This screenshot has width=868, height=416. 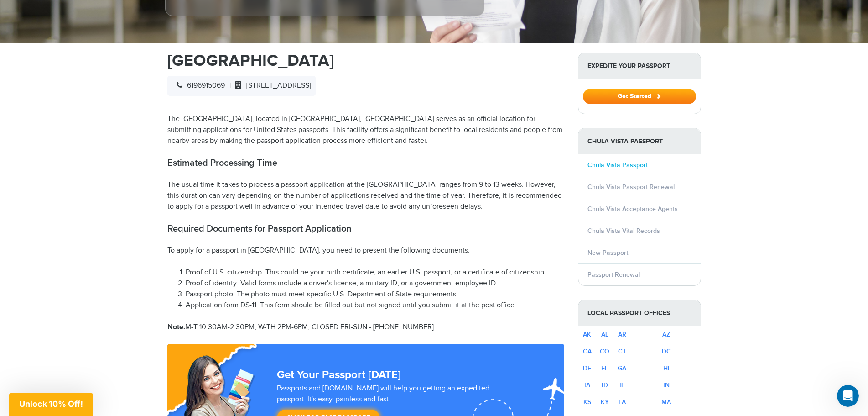 I want to click on a: IN, so click(x=666, y=385).